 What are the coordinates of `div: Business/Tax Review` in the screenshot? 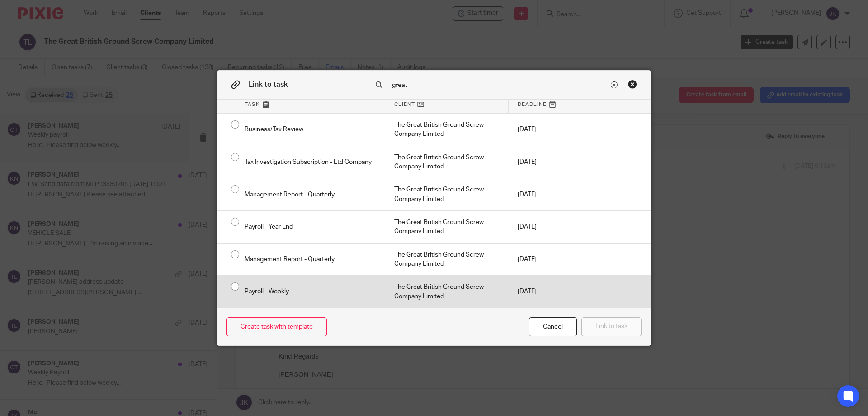 It's located at (310, 129).